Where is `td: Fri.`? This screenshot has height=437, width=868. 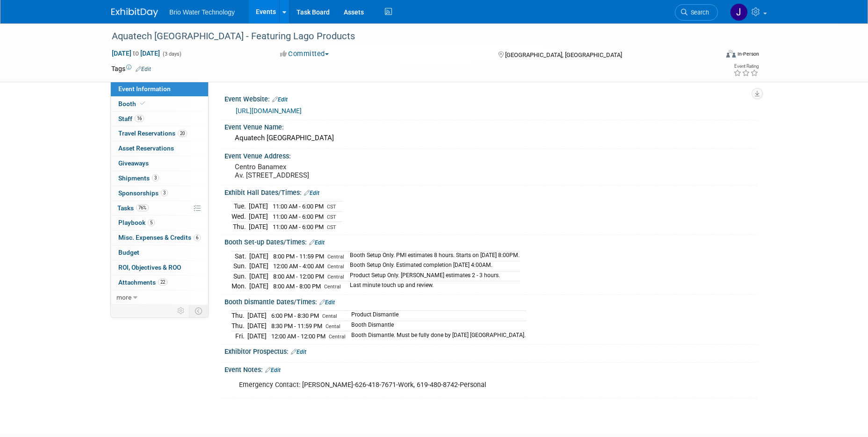 td: Fri. is located at coordinates (240, 335).